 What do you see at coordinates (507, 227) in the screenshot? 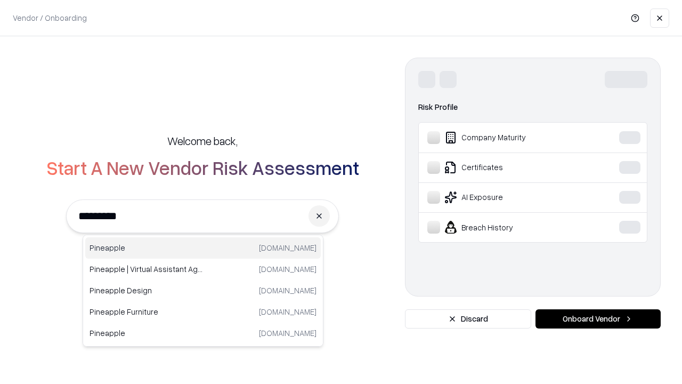
I see `div: Breach History` at bounding box center [507, 227].